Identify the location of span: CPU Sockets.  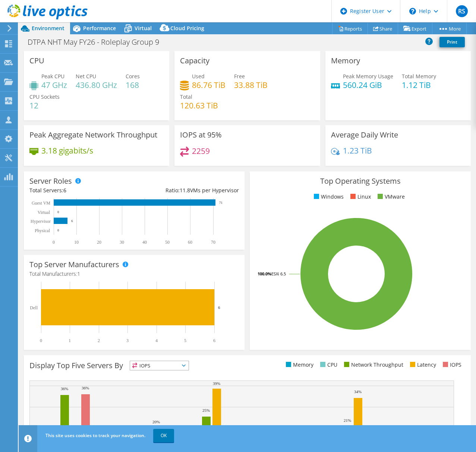
(44, 97).